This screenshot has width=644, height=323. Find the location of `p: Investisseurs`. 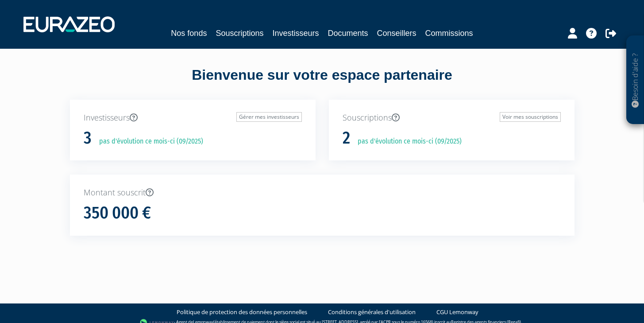

p: Investisseurs is located at coordinates (192, 118).